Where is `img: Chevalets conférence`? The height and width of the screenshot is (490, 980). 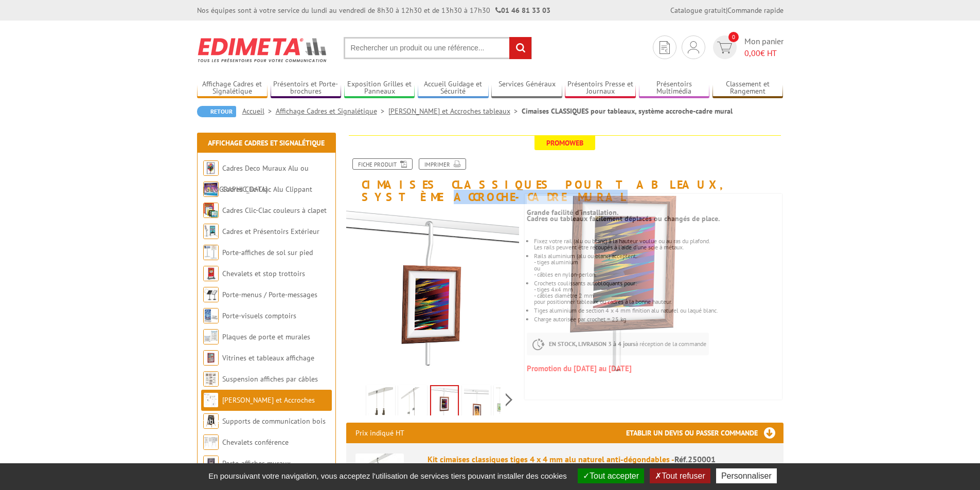 img: Chevalets conférence is located at coordinates (211, 442).